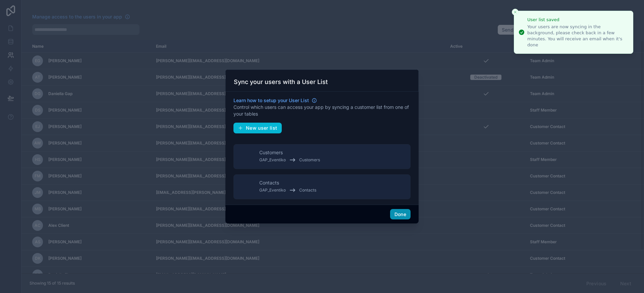  Describe the element at coordinates (322, 156) in the screenshot. I see `button: CustomersGAP_EventikoCustomers` at that location.